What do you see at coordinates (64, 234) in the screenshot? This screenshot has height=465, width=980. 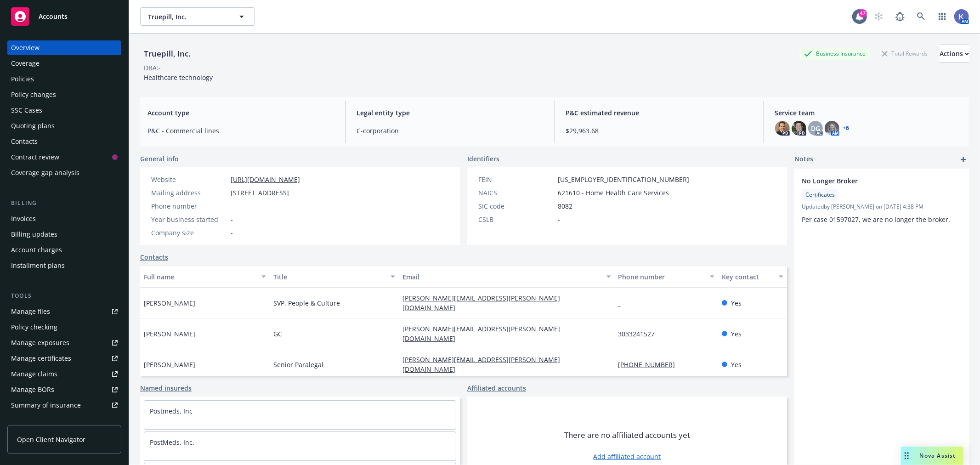 I see `a: Billing updates` at bounding box center [64, 234].